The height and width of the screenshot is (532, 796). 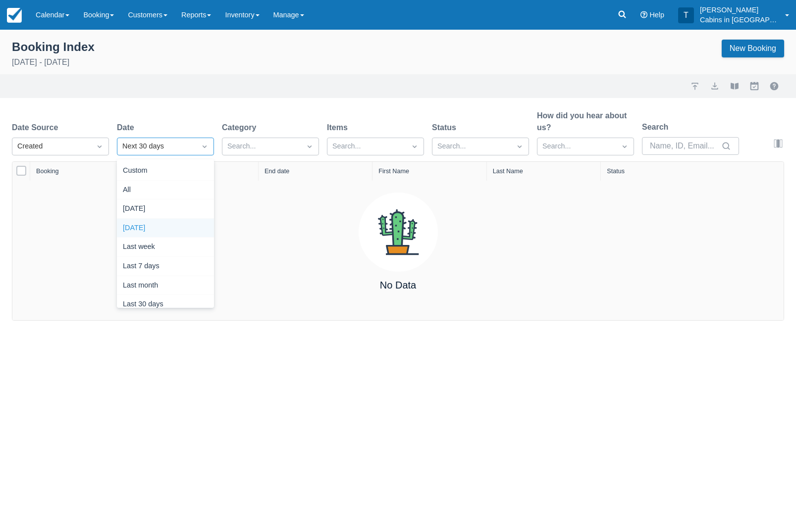 I want to click on span: Help, so click(x=656, y=15).